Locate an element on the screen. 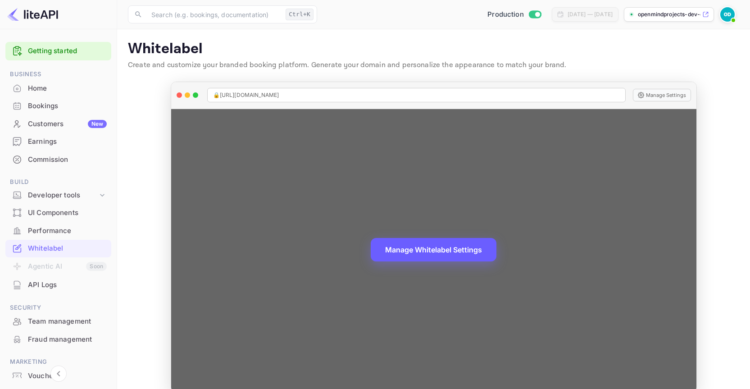  p: openmindprojects-dev-q... is located at coordinates (669, 14).